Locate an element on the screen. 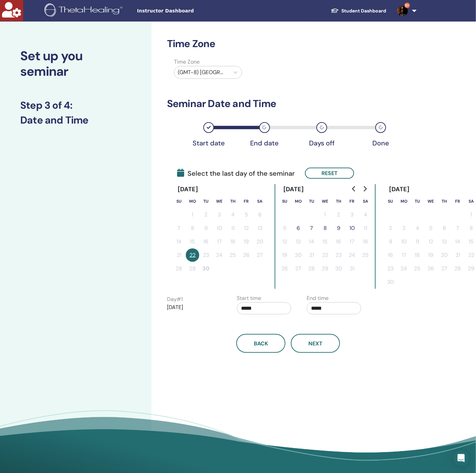 The image size is (476, 473). div: Open Intercom Messenger is located at coordinates (462, 459).